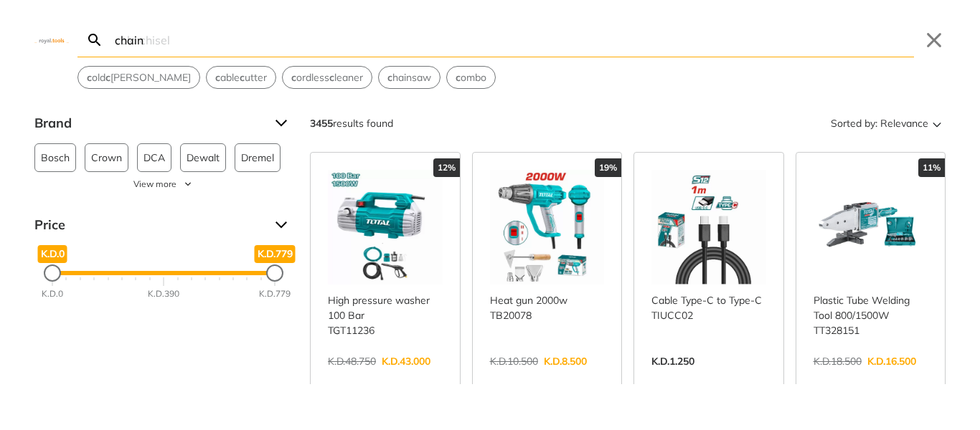 The image size is (980, 430). Describe the element at coordinates (275, 294) in the screenshot. I see `div: K.D.779` at that location.